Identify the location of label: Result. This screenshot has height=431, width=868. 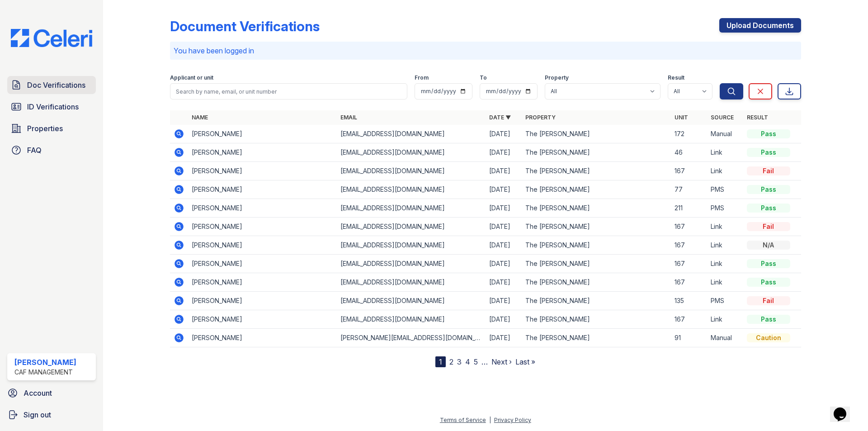
(676, 78).